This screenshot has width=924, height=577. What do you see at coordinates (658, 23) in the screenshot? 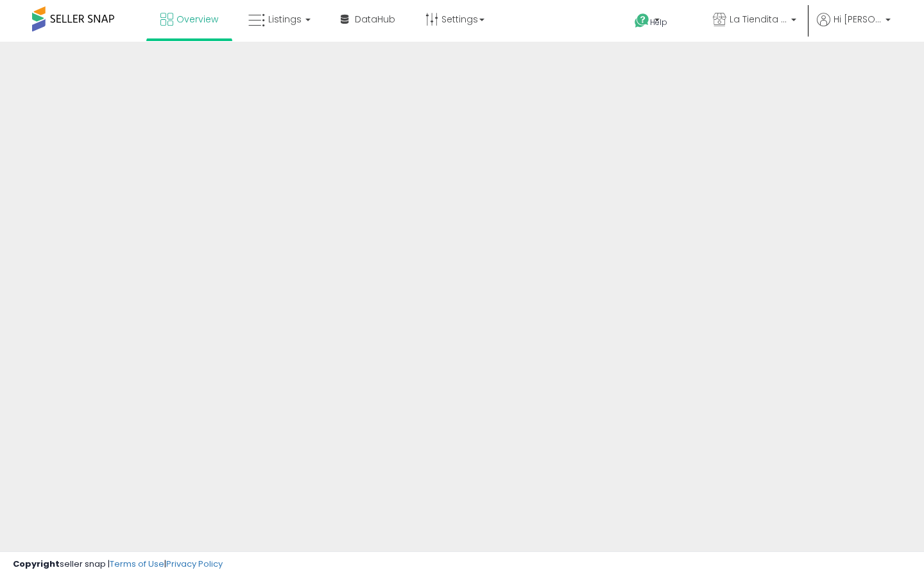
I see `a: Help` at bounding box center [658, 23].